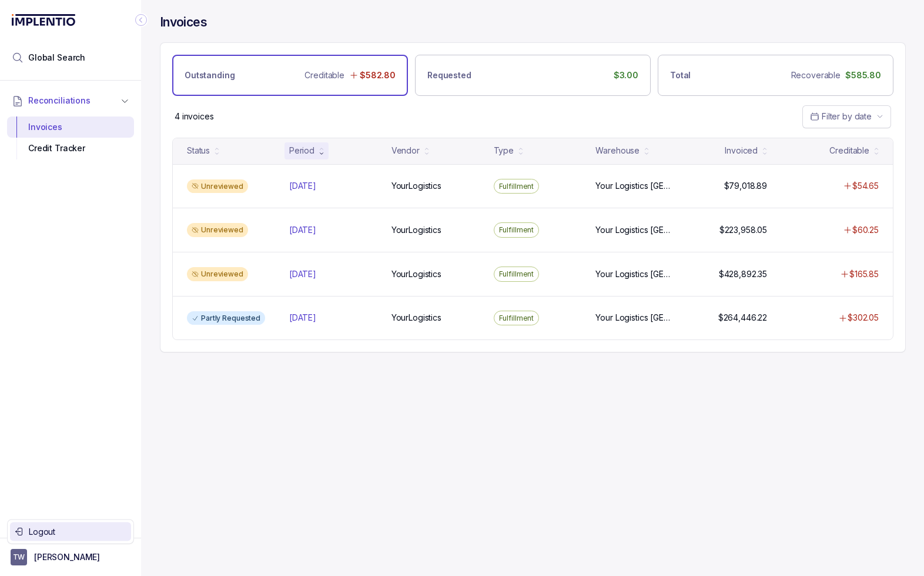 The image size is (924, 576). I want to click on p: $60.25, so click(865, 230).